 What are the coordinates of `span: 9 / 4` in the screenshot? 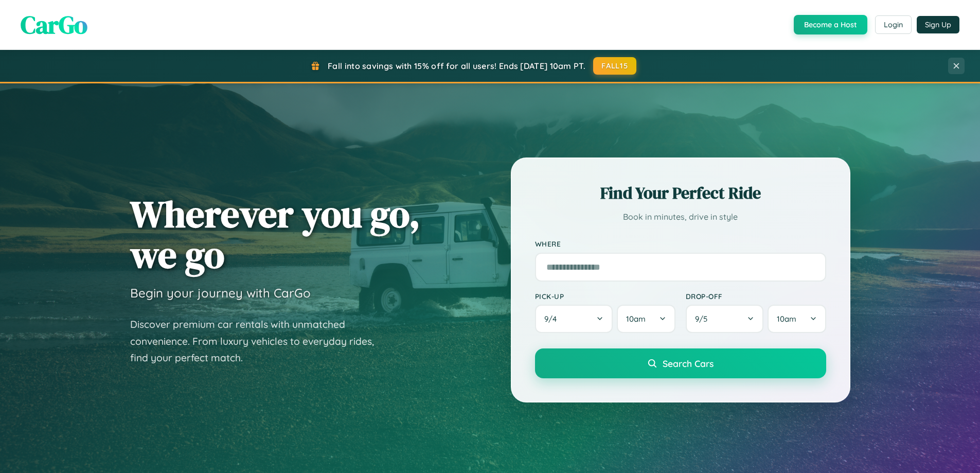 It's located at (553, 319).